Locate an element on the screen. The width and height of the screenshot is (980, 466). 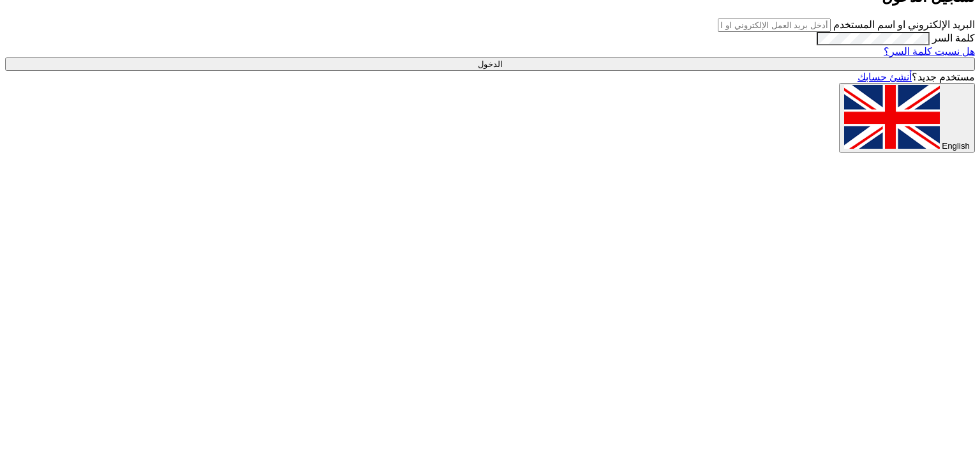
label: البريد الإلكتروني او اسم المستخدم is located at coordinates (904, 24).